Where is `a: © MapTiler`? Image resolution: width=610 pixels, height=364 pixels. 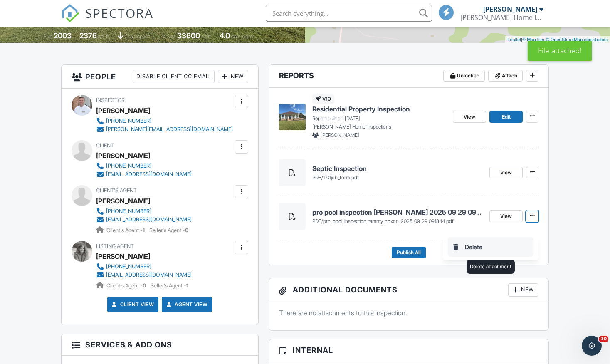 a: © MapTiler is located at coordinates (534, 40).